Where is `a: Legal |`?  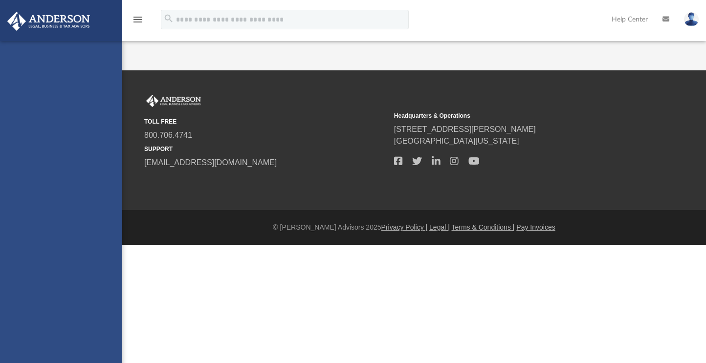
a: Legal | is located at coordinates (439, 227).